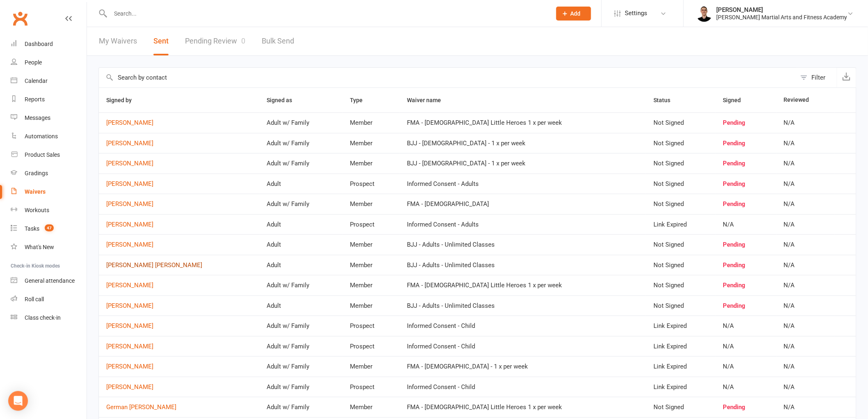 The width and height of the screenshot is (868, 419). What do you see at coordinates (243, 41) in the screenshot?
I see `span: 0` at bounding box center [243, 41].